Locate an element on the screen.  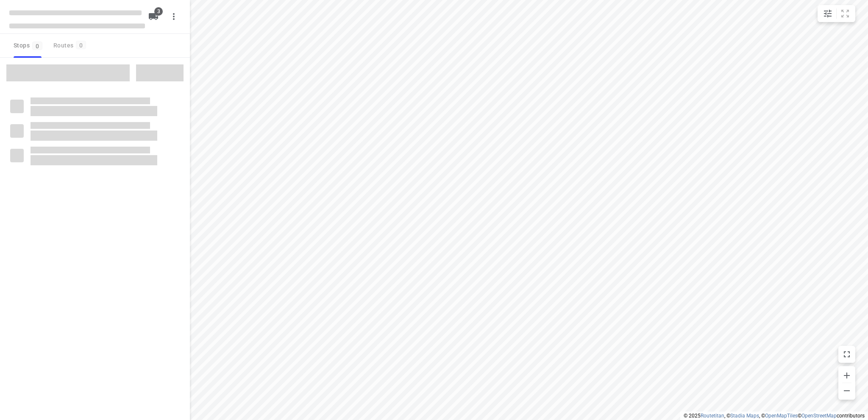
a: OpenMapTiles is located at coordinates (781, 416).